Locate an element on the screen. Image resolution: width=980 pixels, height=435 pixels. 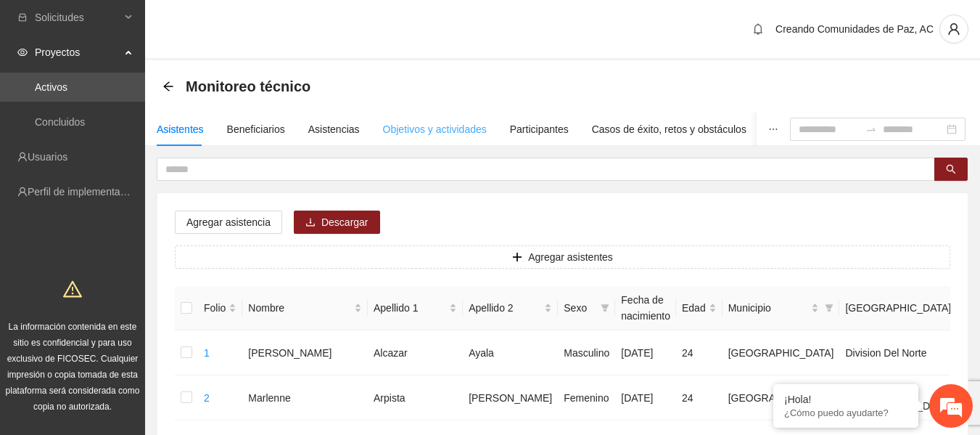
th: Nombre is located at coordinates (304, 307).